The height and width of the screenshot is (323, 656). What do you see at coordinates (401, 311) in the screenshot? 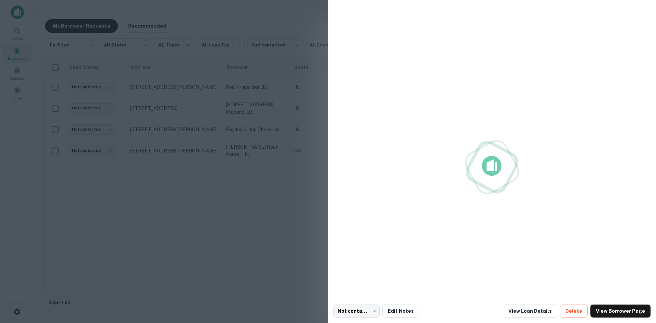
I see `button: Edit Notes` at bounding box center [401, 311].